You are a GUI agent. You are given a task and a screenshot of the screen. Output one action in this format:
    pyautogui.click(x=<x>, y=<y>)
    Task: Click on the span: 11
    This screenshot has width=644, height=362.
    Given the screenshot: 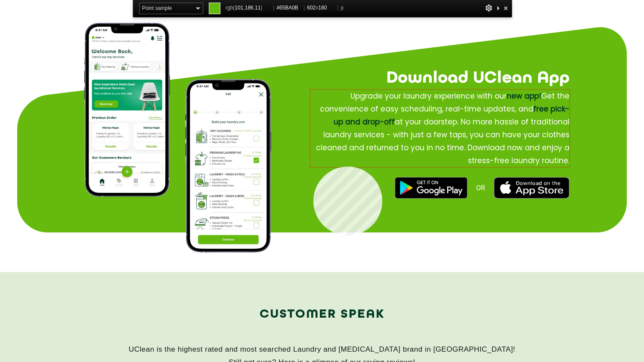 What is the action you would take?
    pyautogui.click(x=257, y=8)
    